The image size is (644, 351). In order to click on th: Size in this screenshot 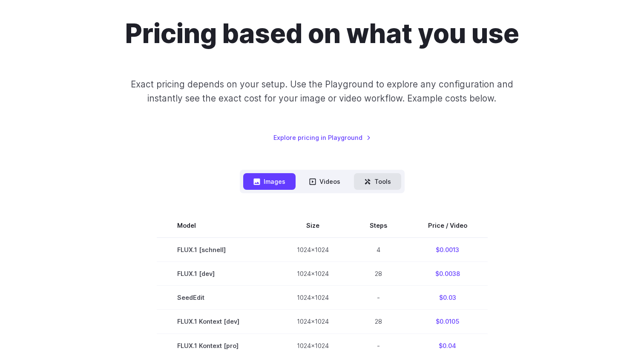, I will do `click(313, 226)`.